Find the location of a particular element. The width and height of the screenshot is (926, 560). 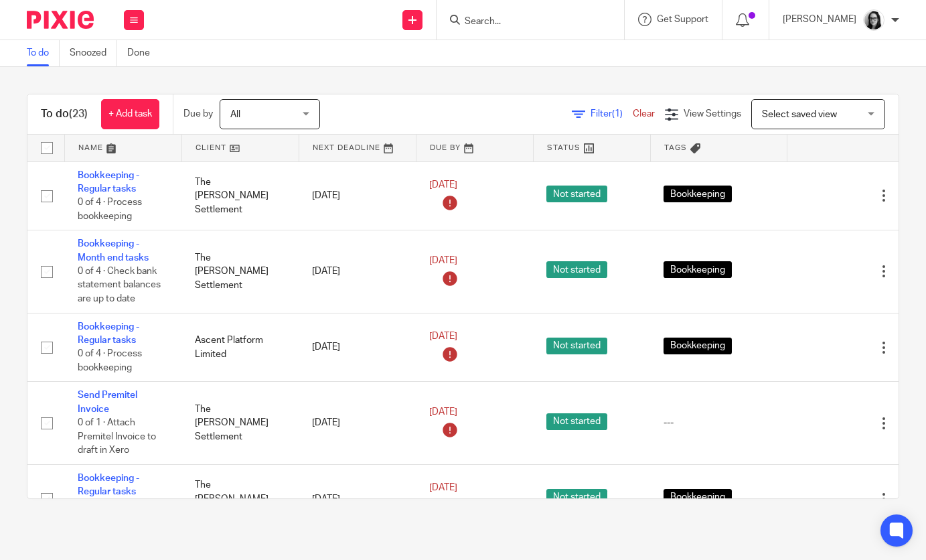

input: Search is located at coordinates (523, 22).